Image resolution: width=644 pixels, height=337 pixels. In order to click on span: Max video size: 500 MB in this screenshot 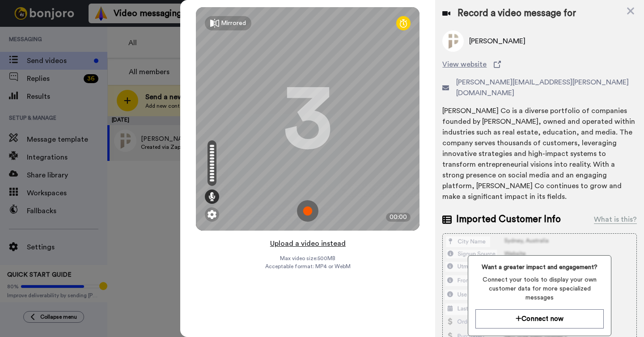, I will do `click(307, 259)`.